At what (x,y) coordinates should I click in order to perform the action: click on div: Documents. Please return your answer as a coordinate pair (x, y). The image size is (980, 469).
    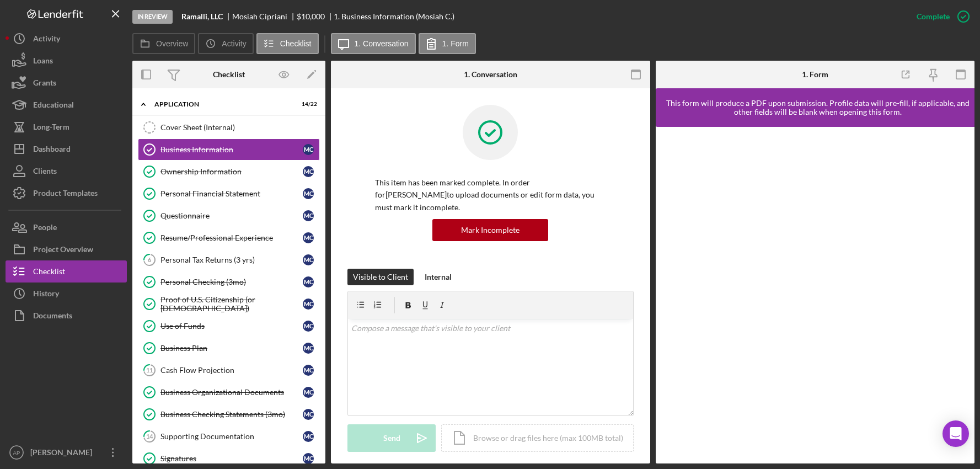
    Looking at the image, I should click on (52, 317).